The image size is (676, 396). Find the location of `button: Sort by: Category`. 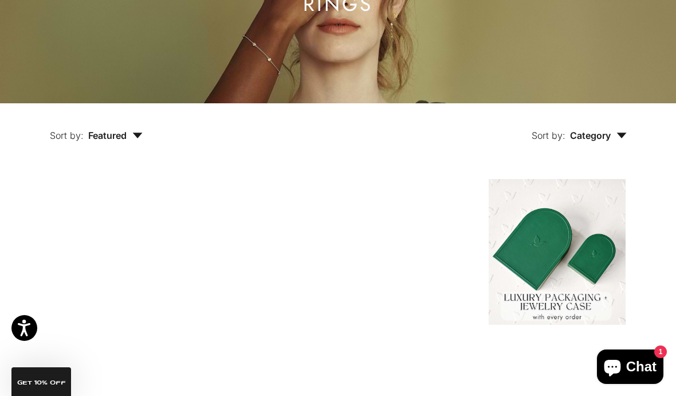

button: Sort by: Category is located at coordinates (579, 127).